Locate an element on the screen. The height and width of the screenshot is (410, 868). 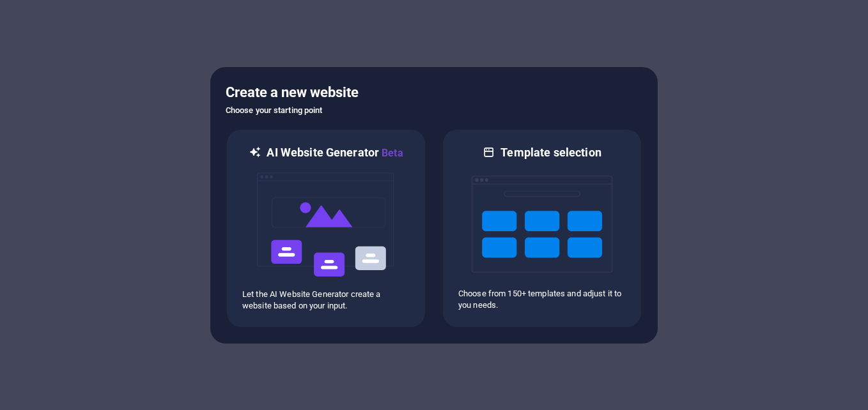
h6: Choose your starting point is located at coordinates (434, 110).